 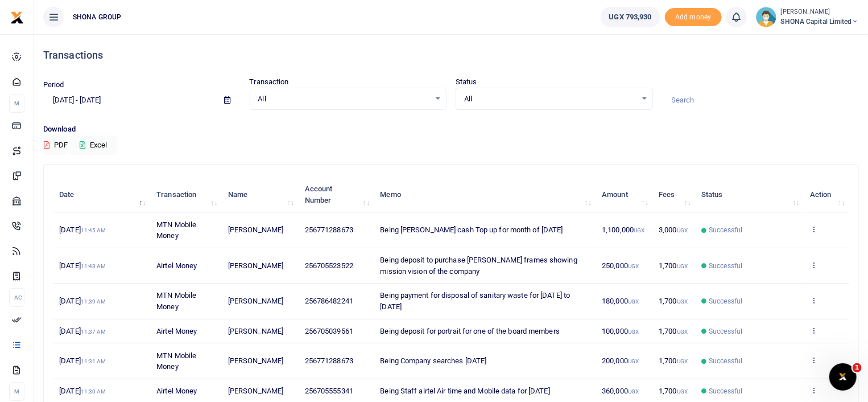 What do you see at coordinates (329, 266) in the screenshot?
I see `span: 256705523522` at bounding box center [329, 266].